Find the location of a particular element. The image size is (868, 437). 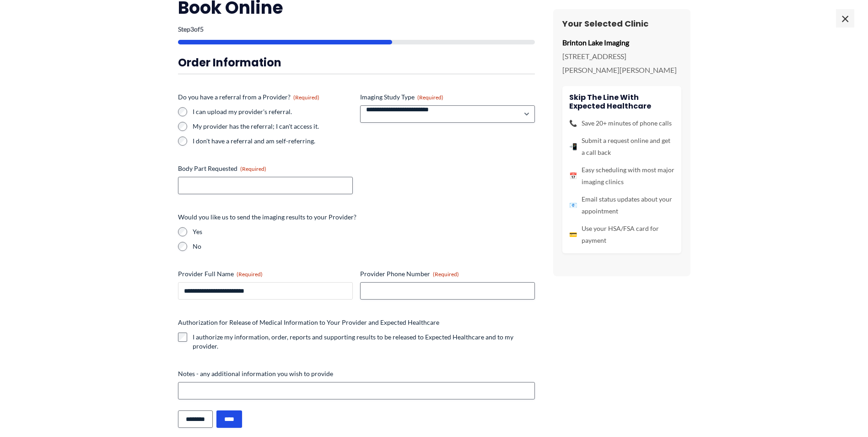

li: Submit a request online and get a call back is located at coordinates (622, 147).